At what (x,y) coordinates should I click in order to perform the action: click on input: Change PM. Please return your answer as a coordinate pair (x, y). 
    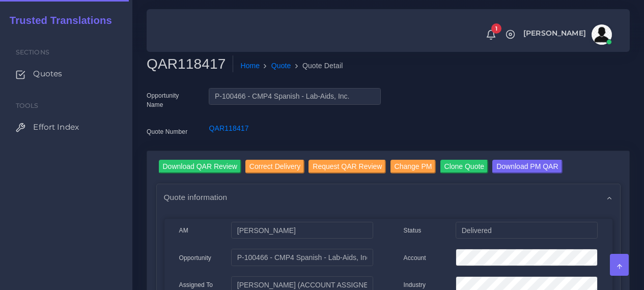
    Looking at the image, I should click on (413, 167).